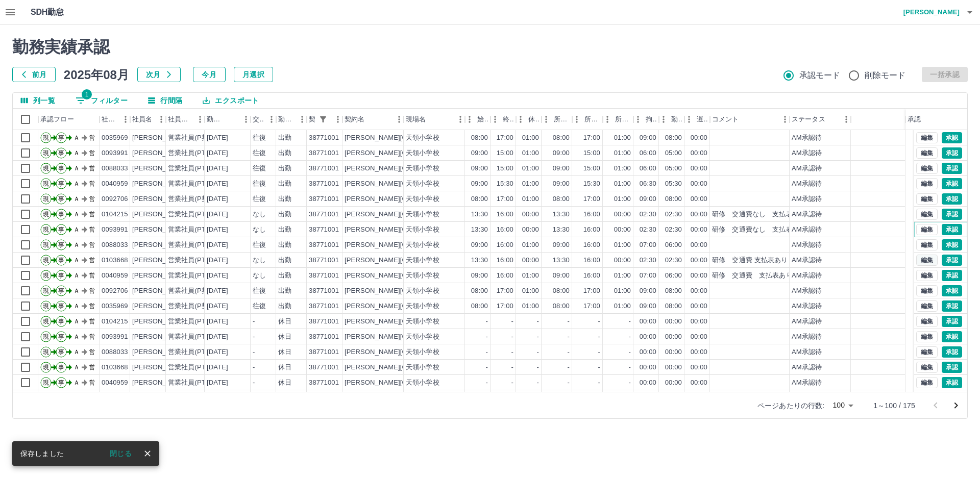 This screenshot has height=478, width=980. What do you see at coordinates (148, 120) in the screenshot?
I see `div: 社員名` at bounding box center [148, 120].